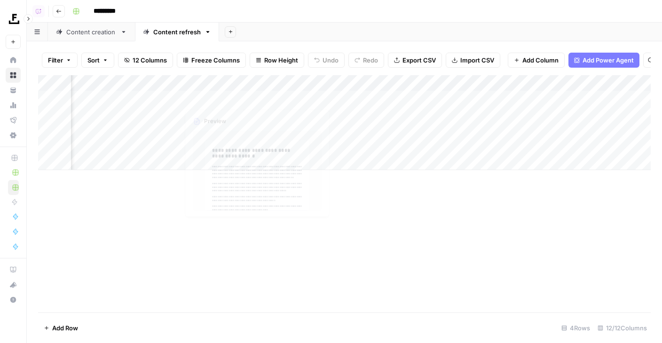 The image size is (662, 343). What do you see at coordinates (477, 60) in the screenshot?
I see `span: Import CSV` at bounding box center [477, 60].